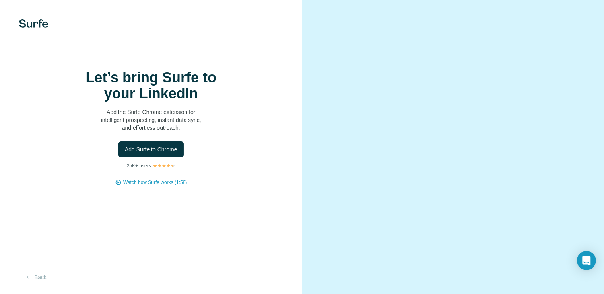 The width and height of the screenshot is (604, 294). I want to click on span: Add Surfe to Chrome, so click(151, 149).